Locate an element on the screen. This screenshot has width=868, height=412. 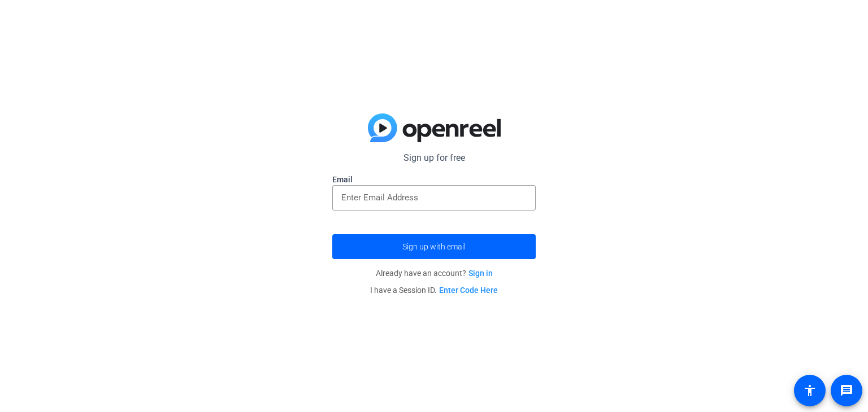
mat-icon: accessibility is located at coordinates (810, 391).